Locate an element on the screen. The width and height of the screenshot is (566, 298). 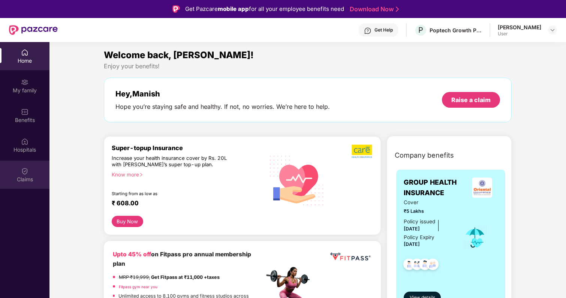
div: Hope you’re staying safe and healthy. If not, no worries. We’re here to help. is located at coordinates (223, 107).